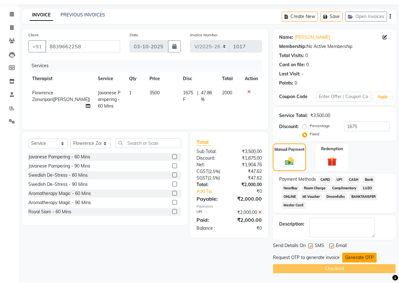  I want to click on th: Total, so click(230, 79).